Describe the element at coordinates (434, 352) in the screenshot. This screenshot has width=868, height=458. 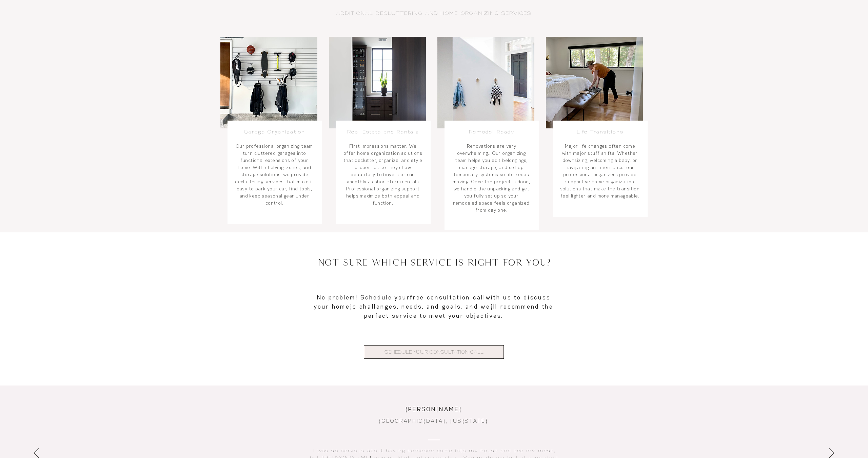
I see `span: SCHEDULE YOUR CONSULTATION CALL` at that location.